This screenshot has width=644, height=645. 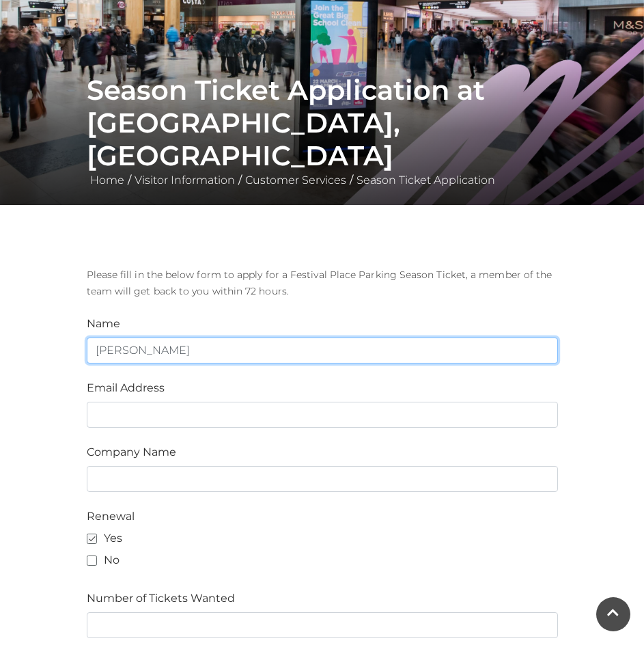 I want to click on label: No, so click(x=103, y=560).